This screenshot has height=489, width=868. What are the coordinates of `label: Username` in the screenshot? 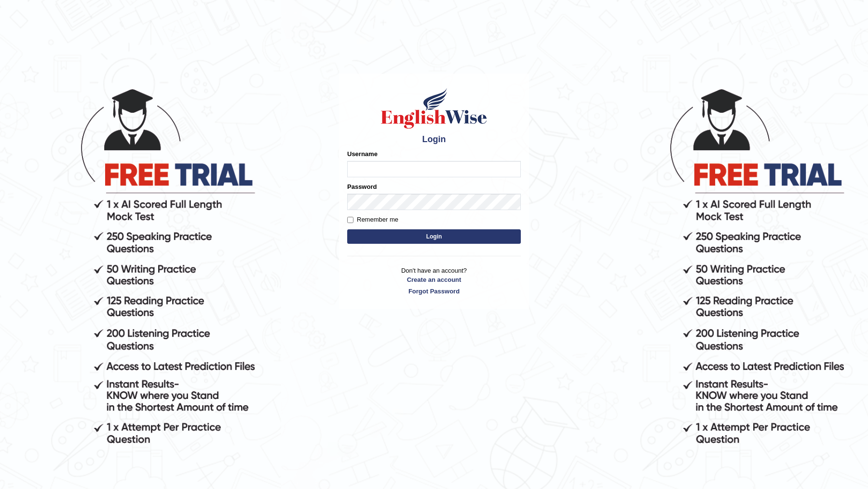 It's located at (362, 154).